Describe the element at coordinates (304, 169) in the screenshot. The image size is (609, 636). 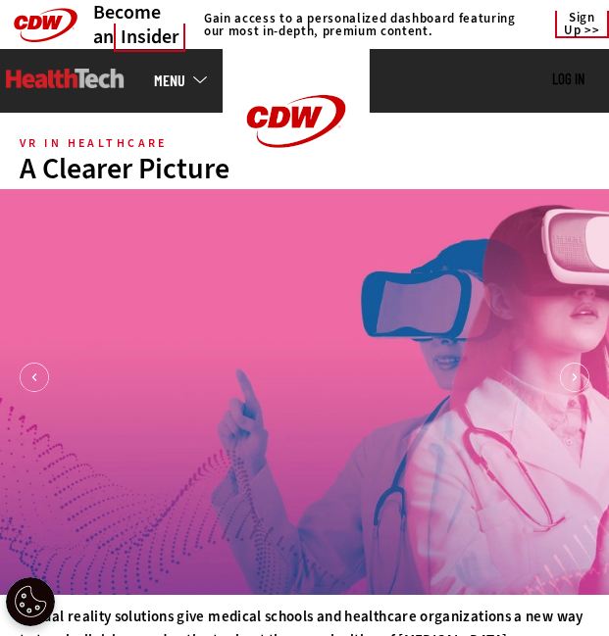
I see `div: A Clearer Picture` at that location.